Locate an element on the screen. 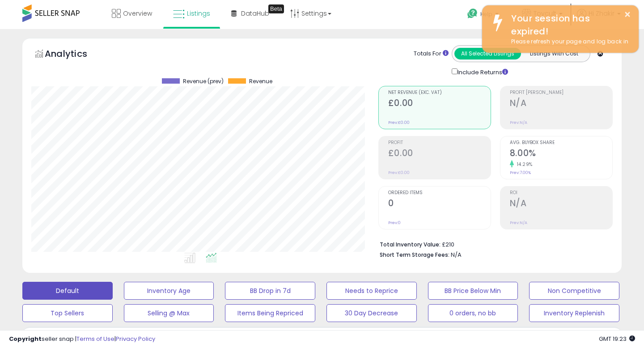  h2: 8.00% is located at coordinates (561, 154).